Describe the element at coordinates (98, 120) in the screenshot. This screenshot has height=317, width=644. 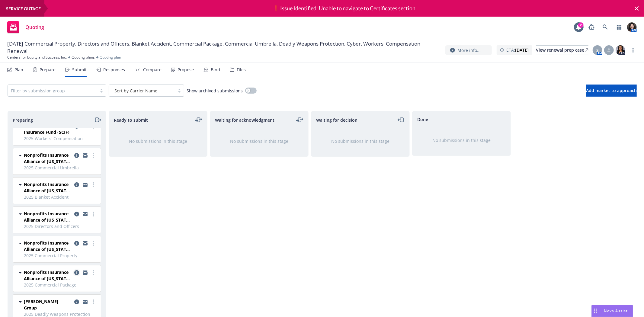
I see `a: moveRight` at that location.